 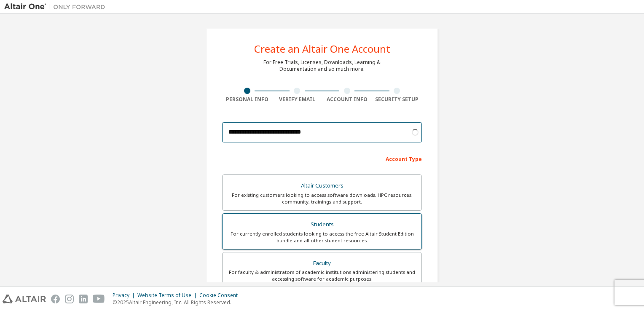 What do you see at coordinates (322, 238) in the screenshot?
I see `div: For currently enrolled students looking to access the free Altair Student Edition bundle and all ...` at bounding box center [322, 238].